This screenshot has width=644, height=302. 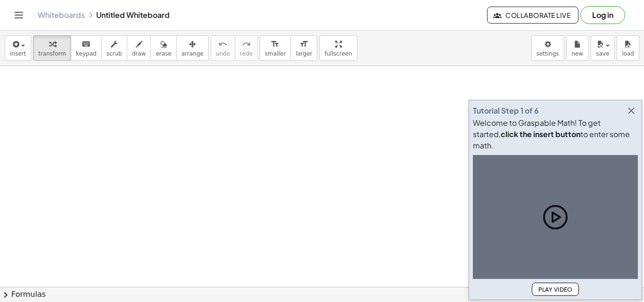 What do you see at coordinates (246, 48) in the screenshot?
I see `button: redoredo` at bounding box center [246, 48].